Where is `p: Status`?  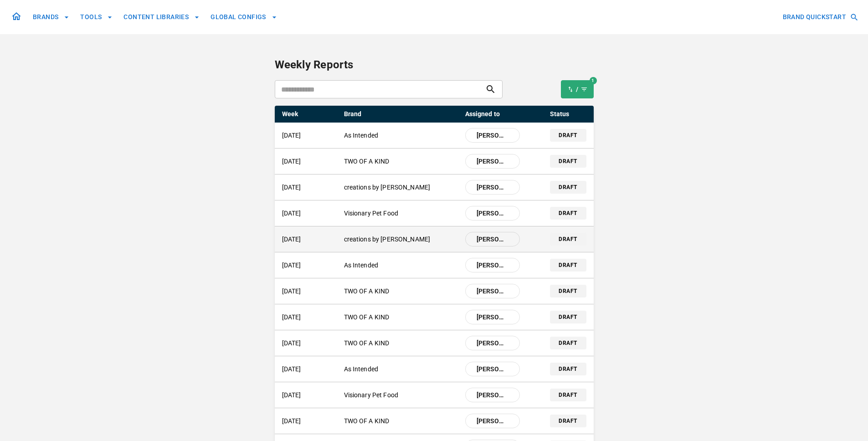 p: Status is located at coordinates (568, 114).